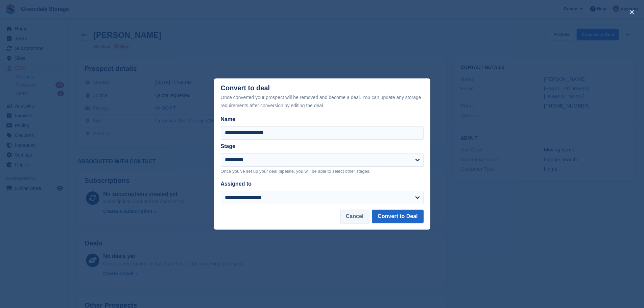 This screenshot has height=308, width=644. Describe the element at coordinates (322, 96) in the screenshot. I see `div: Convert to deal` at that location.